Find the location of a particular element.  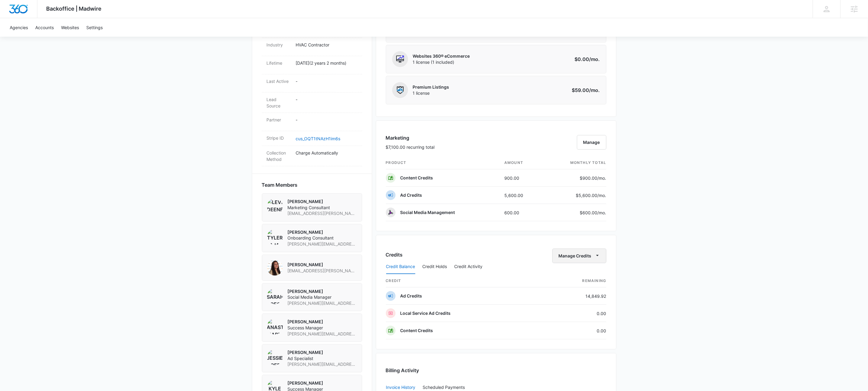

h3: Credits is located at coordinates (395, 254).